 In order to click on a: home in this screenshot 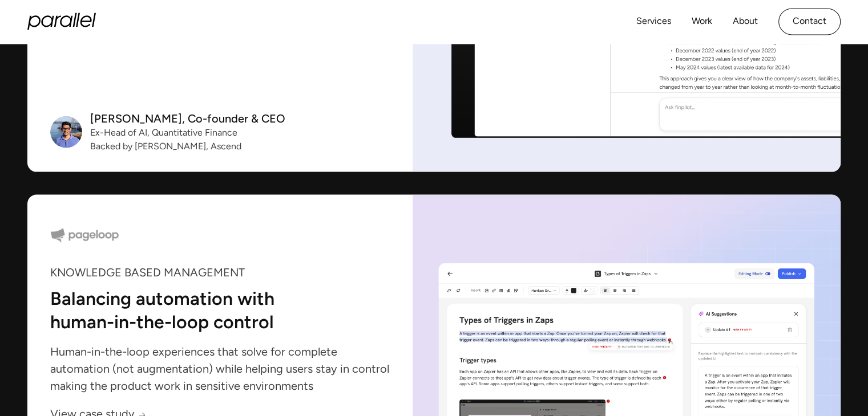, I will do `click(62, 22)`.